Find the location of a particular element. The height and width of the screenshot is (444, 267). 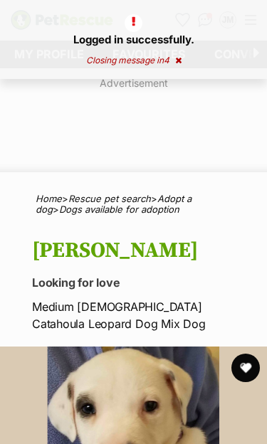

p: Logged in successfully. is located at coordinates (133, 31).